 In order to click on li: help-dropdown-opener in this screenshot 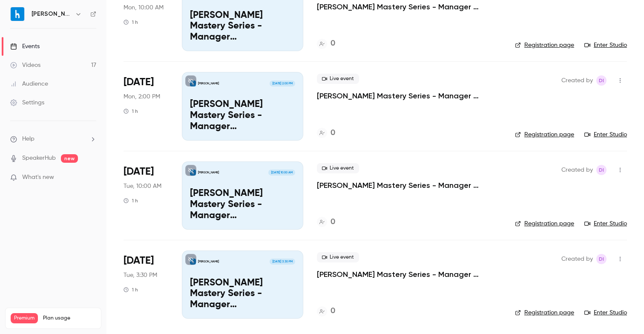, I will do `click(53, 139)`.